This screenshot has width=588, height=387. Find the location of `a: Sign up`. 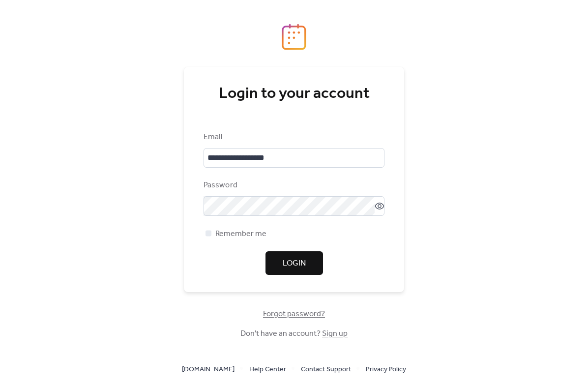

a: Sign up is located at coordinates (335, 333).